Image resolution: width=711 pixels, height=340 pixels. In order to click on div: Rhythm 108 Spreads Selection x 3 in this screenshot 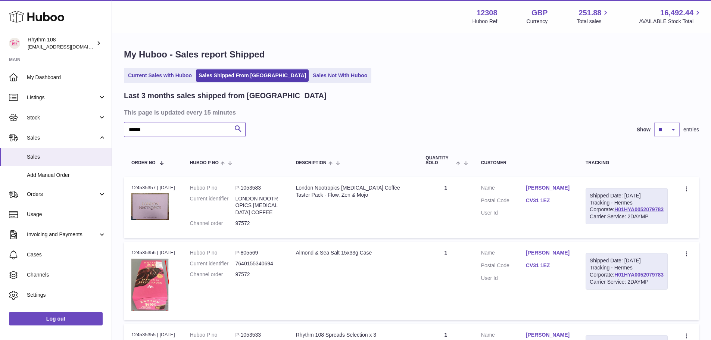, I will do `click(353, 335)`.